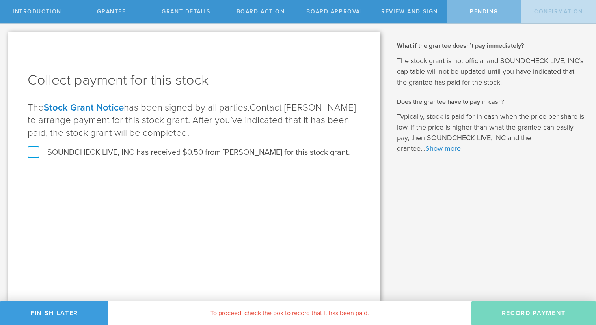 This screenshot has height=325, width=596. I want to click on h2: What if the grantee doesn’t pay immediately?, so click(491, 46).